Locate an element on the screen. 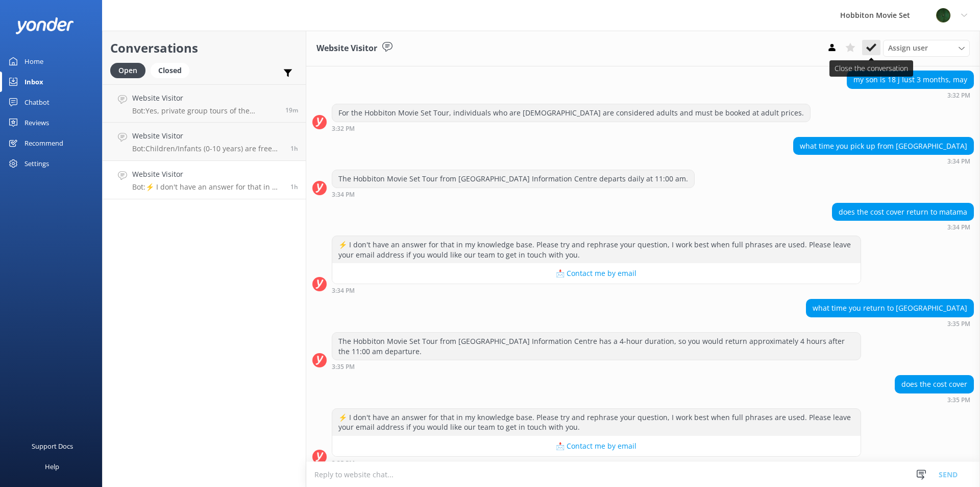  div: does the cost cover is located at coordinates (935, 384).